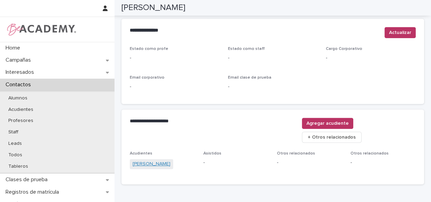  I want to click on p: Home, so click(14, 48).